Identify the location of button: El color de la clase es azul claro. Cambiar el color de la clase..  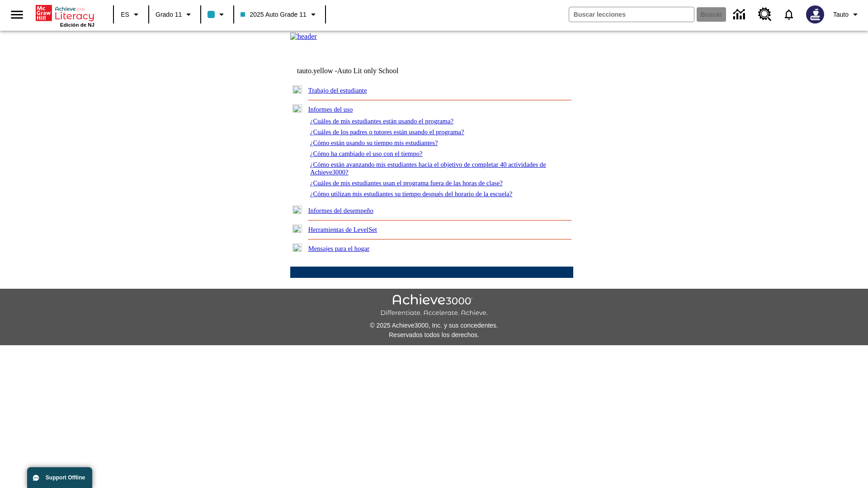
(217, 14).